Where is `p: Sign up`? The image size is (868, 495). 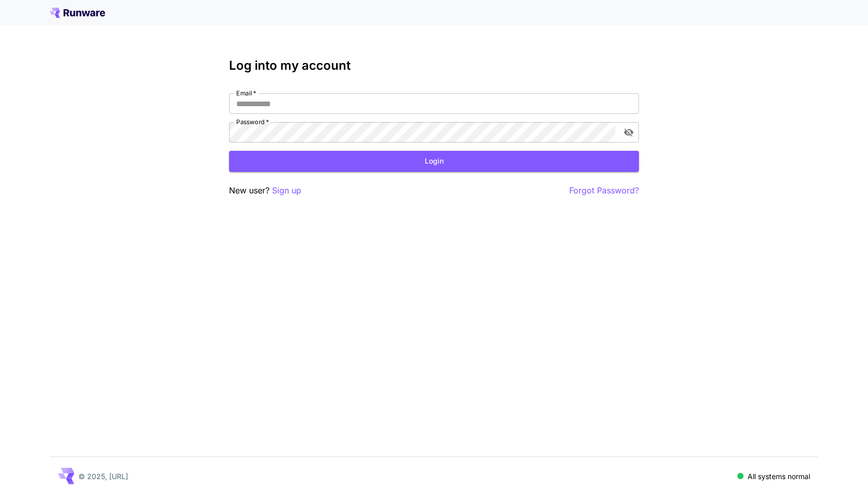 p: Sign up is located at coordinates (286, 190).